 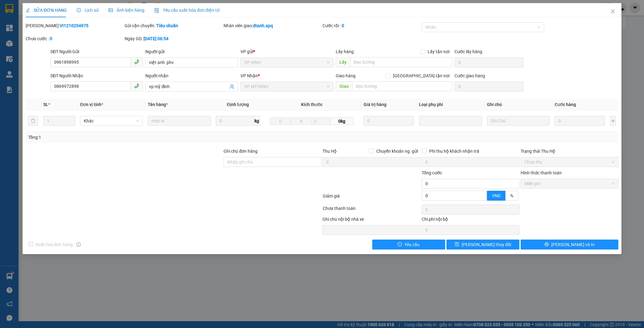 What do you see at coordinates (126, 10) in the screenshot?
I see `span: Ảnh kiện hàng` at bounding box center [126, 10].